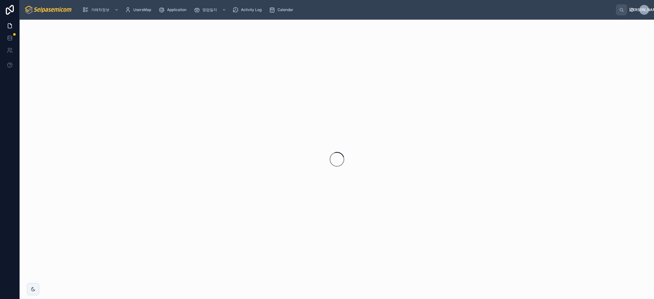 The image size is (654, 299). What do you see at coordinates (282, 10) in the screenshot?
I see `a: Calendar` at bounding box center [282, 10].